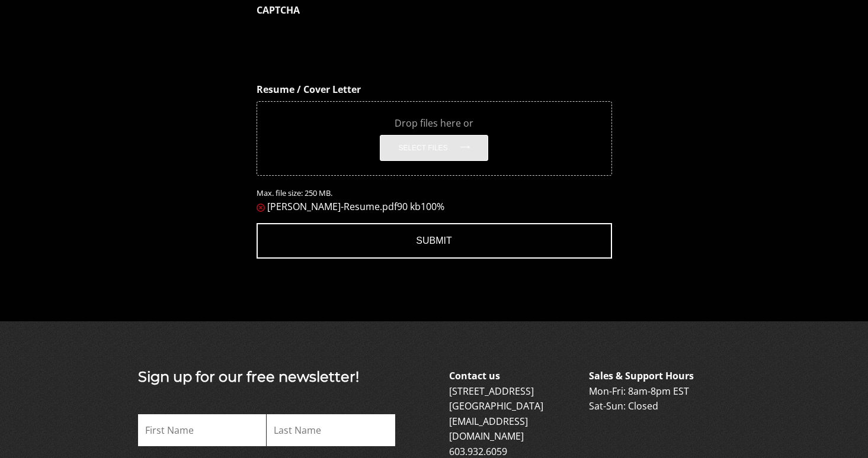  I want to click on input: First Name, so click(202, 430).